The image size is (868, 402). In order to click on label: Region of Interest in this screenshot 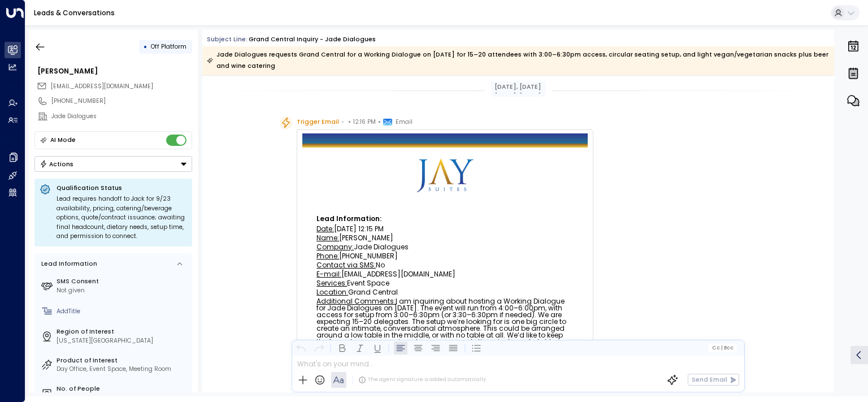, I will do `click(123, 332)`.